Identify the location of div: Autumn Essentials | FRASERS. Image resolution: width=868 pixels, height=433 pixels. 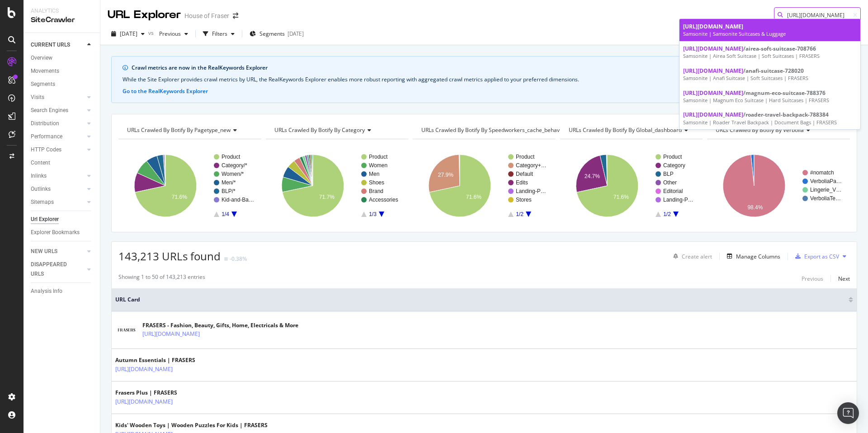
(163, 360).